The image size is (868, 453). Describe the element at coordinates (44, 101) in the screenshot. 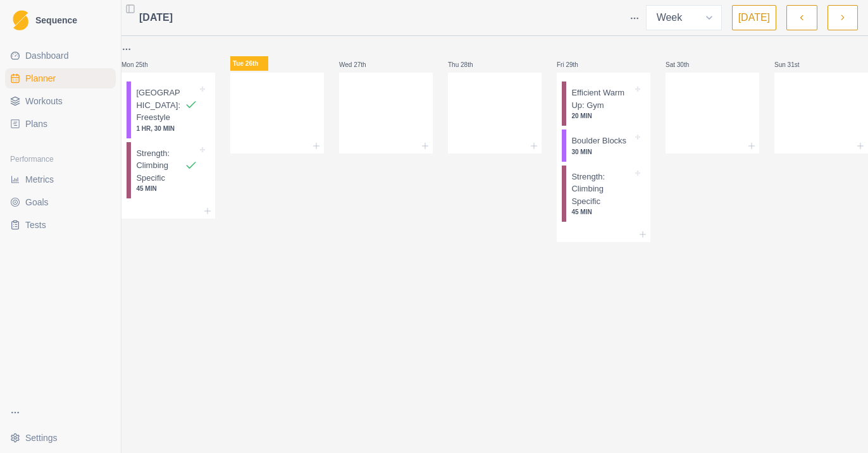

I see `span: Workouts` at that location.